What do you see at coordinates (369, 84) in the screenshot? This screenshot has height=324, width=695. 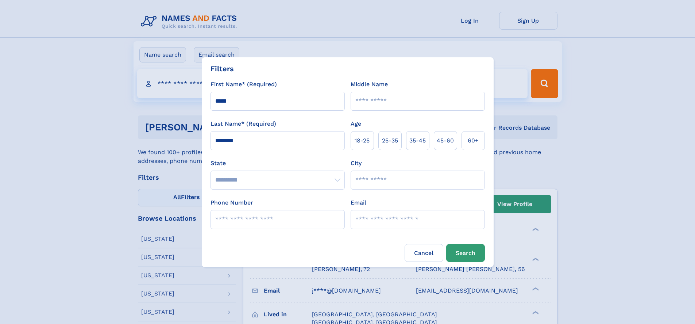 I see `label: Middle Name` at bounding box center [369, 84].